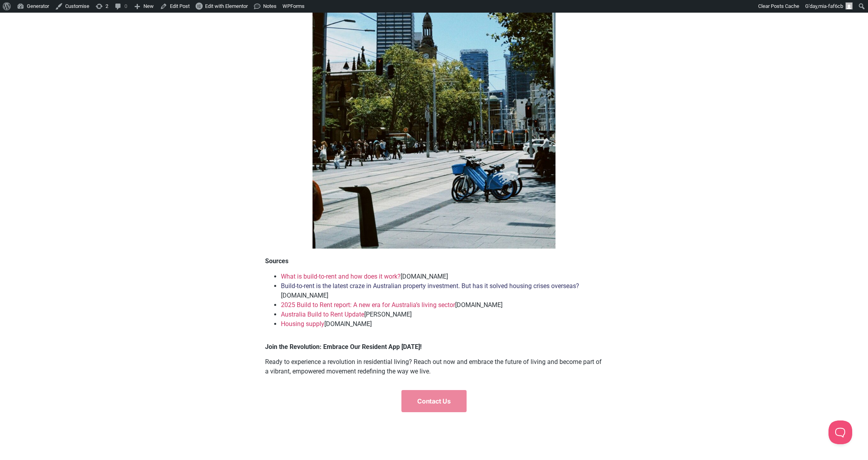 Image resolution: width=868 pixels, height=460 pixels. Describe the element at coordinates (323, 314) in the screenshot. I see `a: Australia Build to Rent Update` at that location.